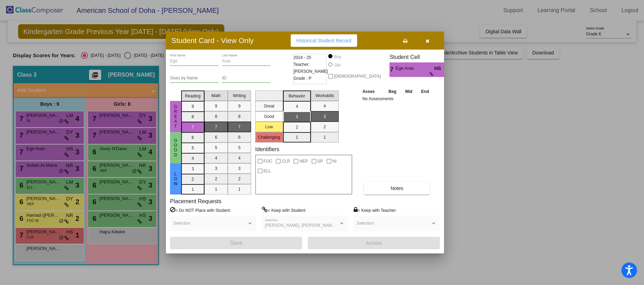  I want to click on div: Girl, so click(337, 65).